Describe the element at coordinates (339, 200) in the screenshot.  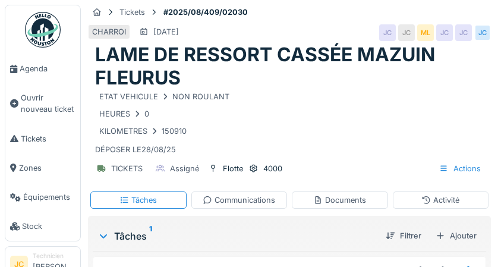
I see `div: Documents` at that location.